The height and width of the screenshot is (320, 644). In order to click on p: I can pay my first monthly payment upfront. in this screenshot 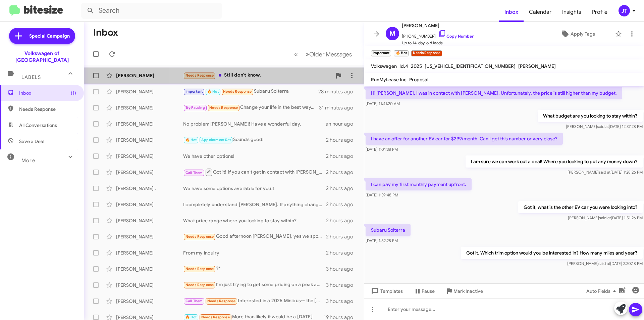, I will do `click(418, 184)`.